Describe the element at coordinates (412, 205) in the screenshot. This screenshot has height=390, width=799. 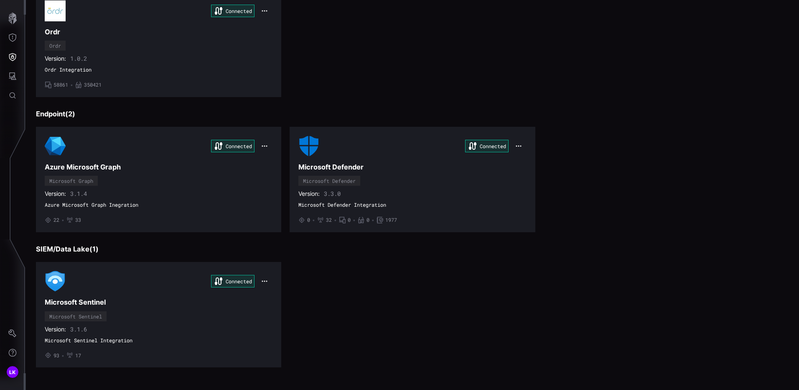
I see `span: Microsoft Defender Integration` at that location.